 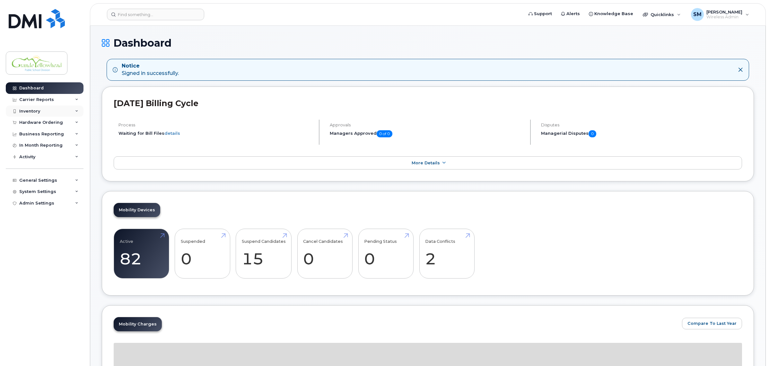 What do you see at coordinates (426, 163) in the screenshot?
I see `span: More Details` at bounding box center [426, 163].